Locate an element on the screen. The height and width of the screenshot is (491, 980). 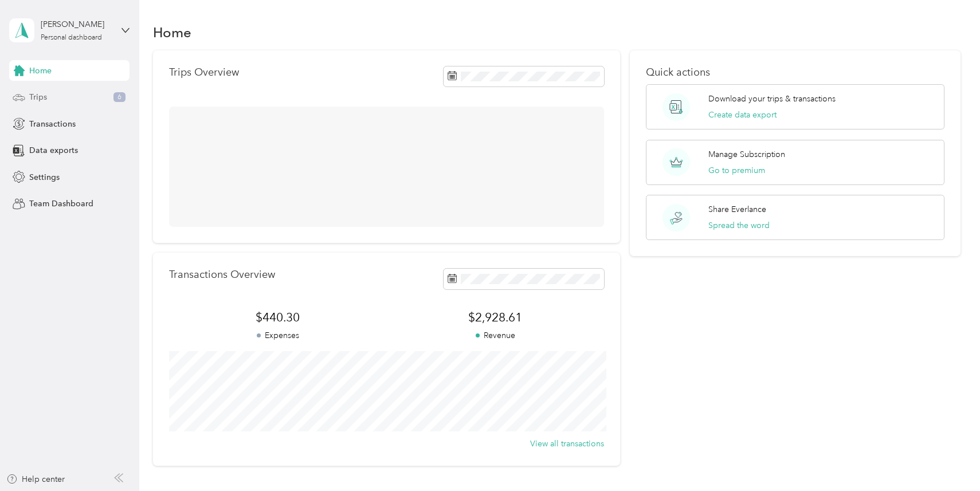
span: Home is located at coordinates (40, 70).